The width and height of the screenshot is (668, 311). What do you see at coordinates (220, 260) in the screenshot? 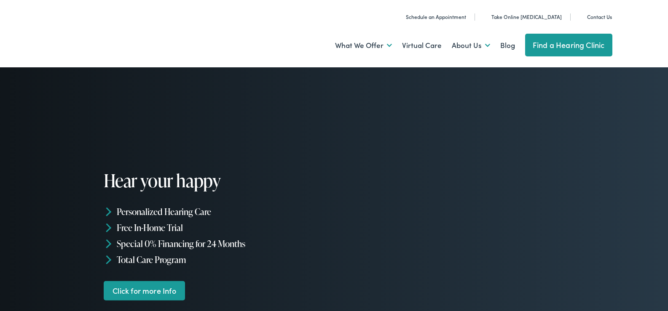
I see `li: Total Care Program` at bounding box center [220, 260].